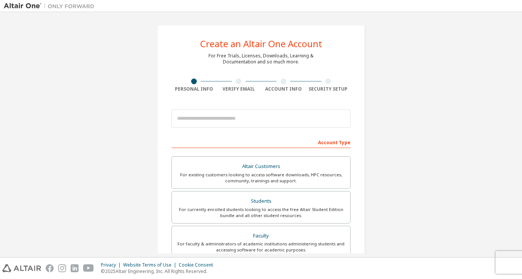 The width and height of the screenshot is (522, 279). Describe the element at coordinates (261, 178) in the screenshot. I see `div: For existing customers looking to access software downloads, HPC resources, community, trainings ...` at that location.